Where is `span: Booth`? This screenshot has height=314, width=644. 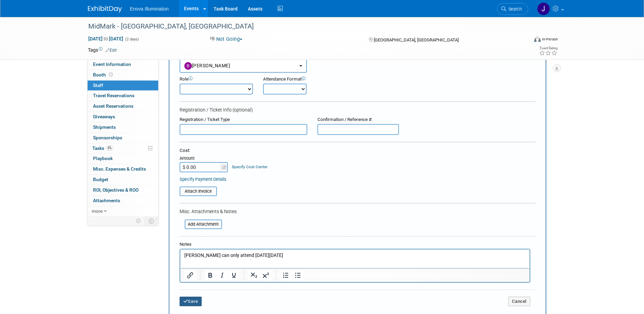
span: Booth is located at coordinates (103, 75).